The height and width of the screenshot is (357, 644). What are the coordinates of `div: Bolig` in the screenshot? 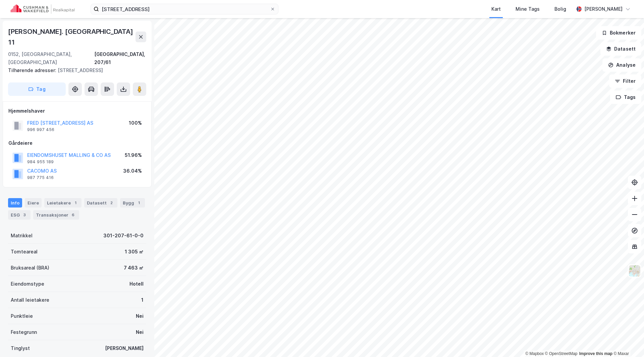 It's located at (560, 9).